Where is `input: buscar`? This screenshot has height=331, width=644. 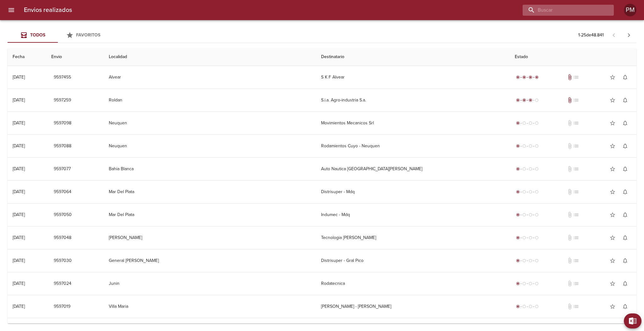
input: buscar is located at coordinates (563, 10).